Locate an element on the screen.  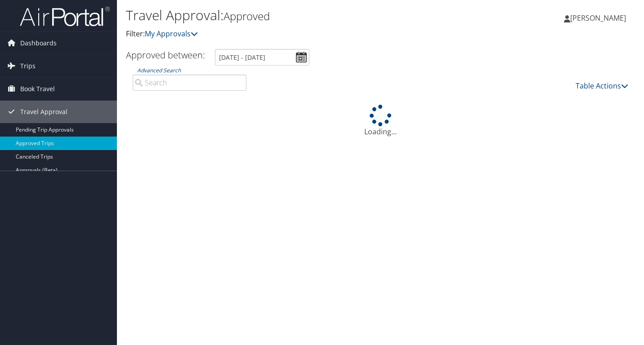
img: airportal-logo.png is located at coordinates (65, 16).